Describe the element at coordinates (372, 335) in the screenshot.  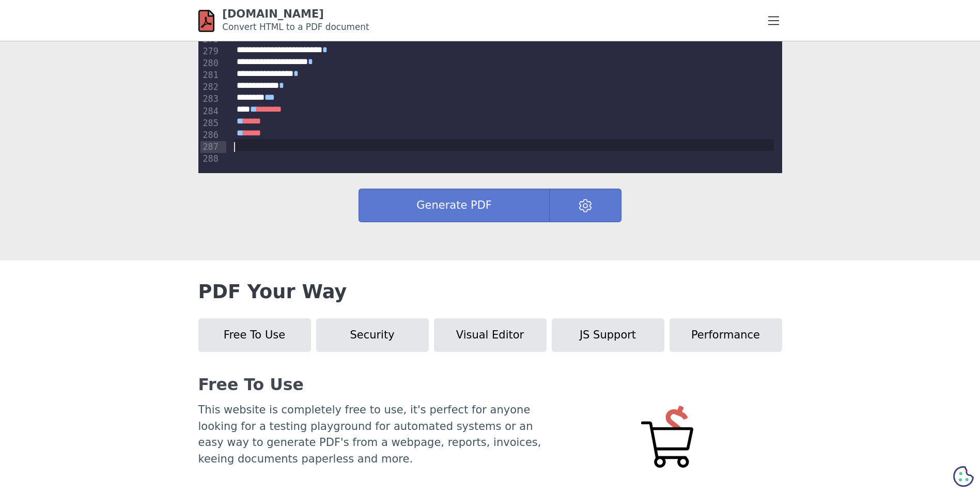
I see `button: Security` at that location.